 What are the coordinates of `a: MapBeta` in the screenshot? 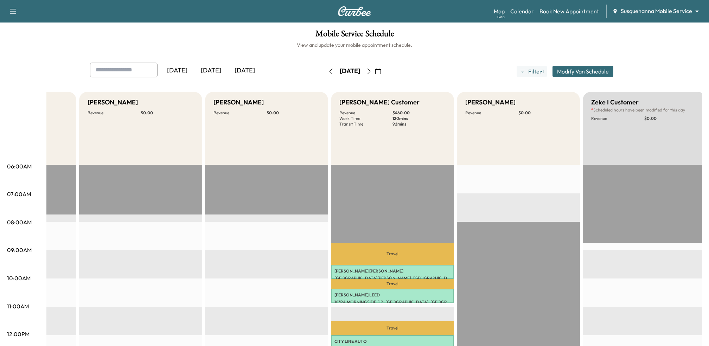 It's located at (499, 11).